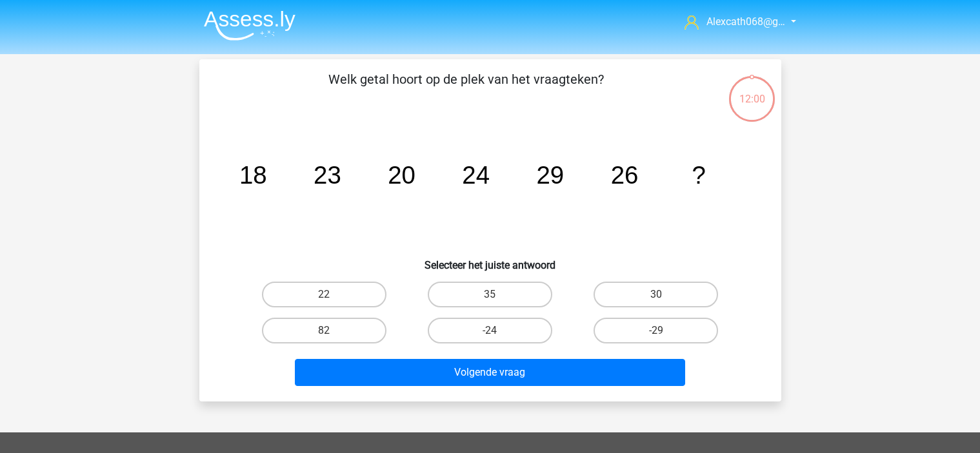 This screenshot has height=453, width=980. What do you see at coordinates (490, 260) in the screenshot?
I see `h6: Selecteer het juiste antwoord` at bounding box center [490, 260].